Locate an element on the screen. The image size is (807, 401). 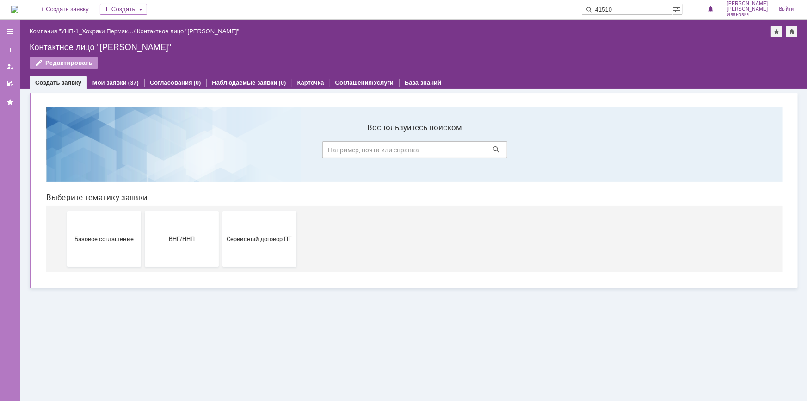
a: Соглашения/Услуги is located at coordinates (365, 82).